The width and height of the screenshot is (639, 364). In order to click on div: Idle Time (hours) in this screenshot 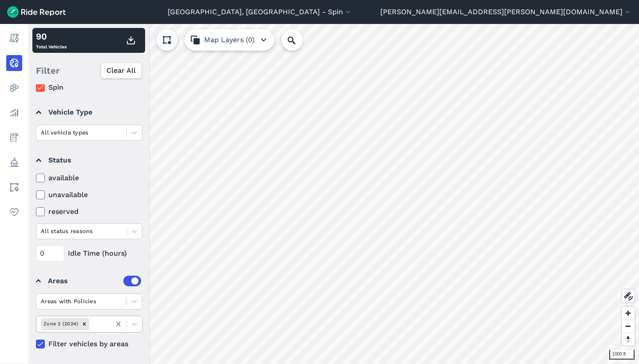, I will do `click(89, 253)`.